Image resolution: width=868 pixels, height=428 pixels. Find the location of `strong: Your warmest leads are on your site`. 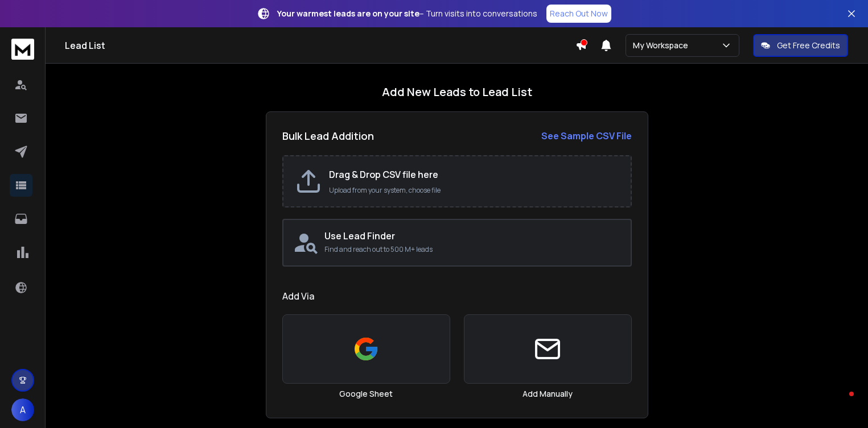

strong: Your warmest leads are on your site is located at coordinates (348, 13).